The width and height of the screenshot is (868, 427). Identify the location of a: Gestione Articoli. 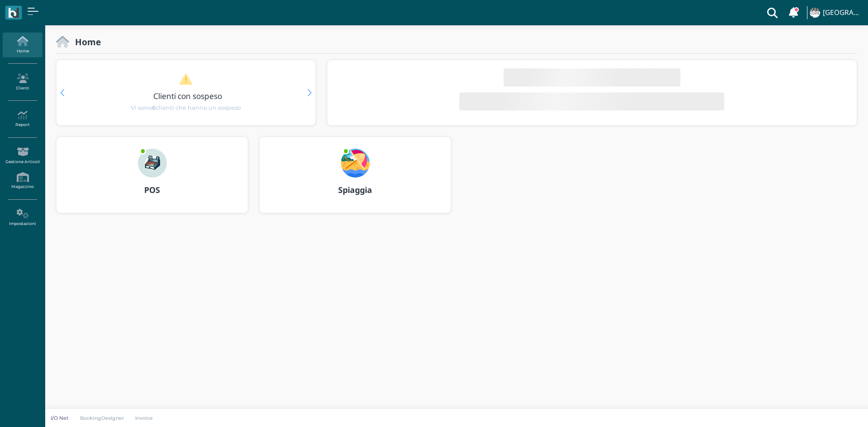
(22, 155).